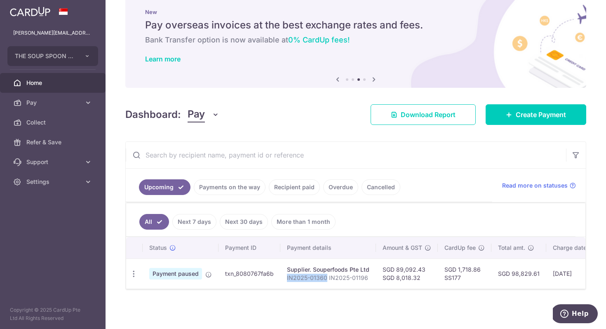 This screenshot has height=329, width=606. I want to click on button: THE SOUP SPOON PTE LTD, so click(53, 56).